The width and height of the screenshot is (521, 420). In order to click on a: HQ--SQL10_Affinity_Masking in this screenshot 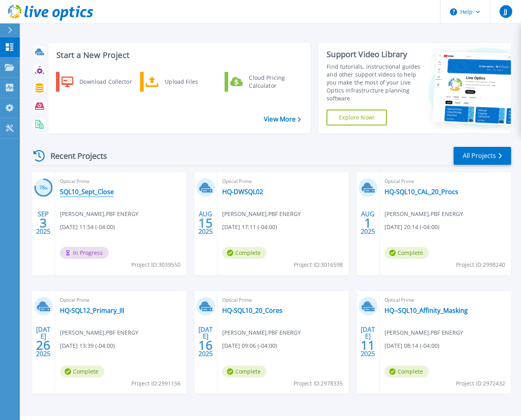, I will do `click(427, 311)`.